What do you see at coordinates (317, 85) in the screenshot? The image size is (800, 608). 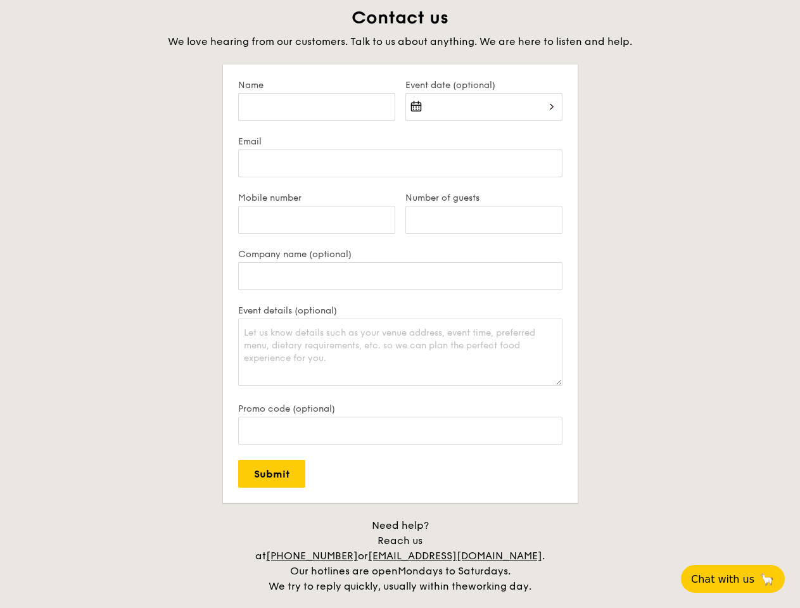 I see `label: Name` at bounding box center [317, 85].